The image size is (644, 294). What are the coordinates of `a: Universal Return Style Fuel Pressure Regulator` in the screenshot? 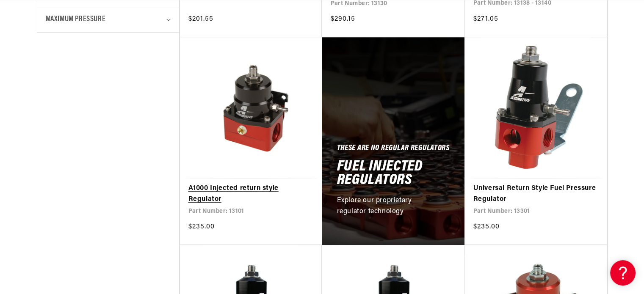 It's located at (535, 194).